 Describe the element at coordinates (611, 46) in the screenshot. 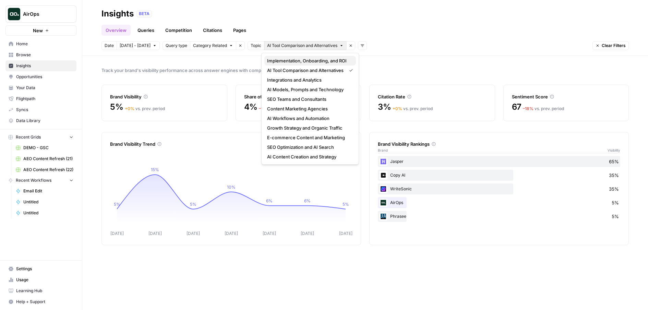

I see `button: Clear Filters` at that location.